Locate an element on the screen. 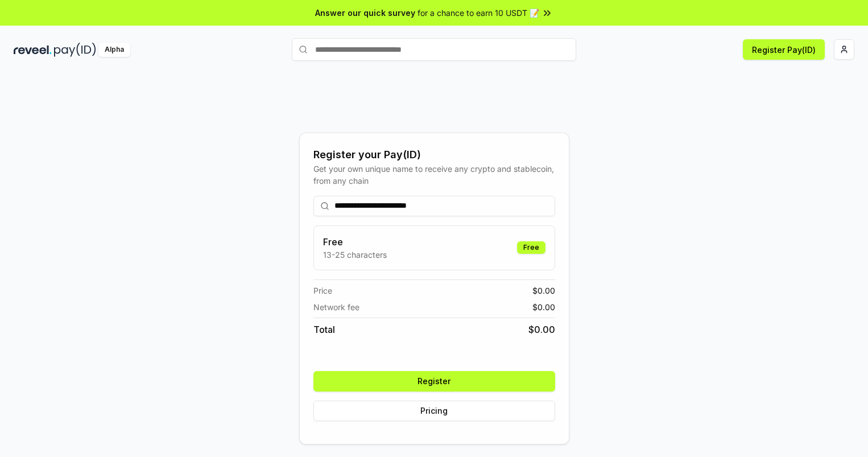 The width and height of the screenshot is (868, 457). button: Register Pay(ID) is located at coordinates (783, 49).